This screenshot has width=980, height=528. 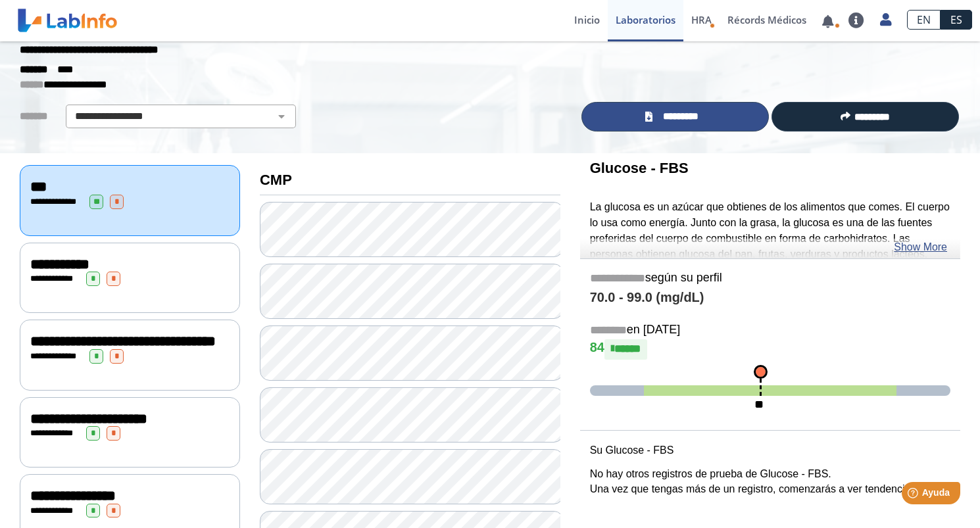 What do you see at coordinates (770, 254) in the screenshot?
I see `p: La glucosa es un azúcar que obtienes de los alimentos que comes. El cuerpo lo usa como energía. J...` at bounding box center [770, 254].